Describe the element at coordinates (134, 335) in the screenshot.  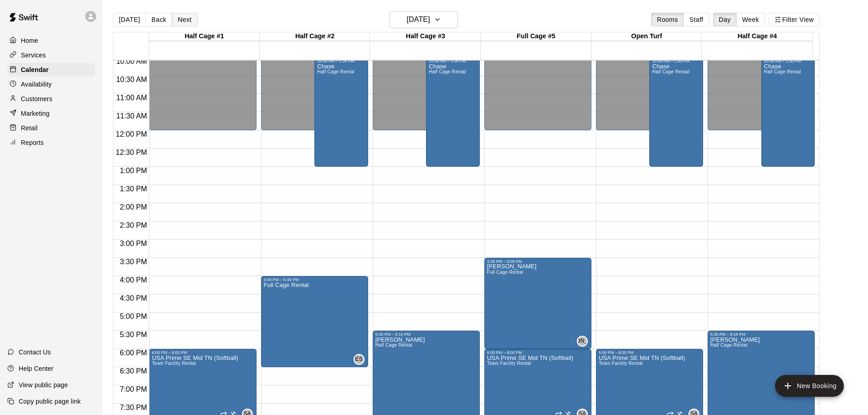
I see `span: 5:30 PM` at that location.